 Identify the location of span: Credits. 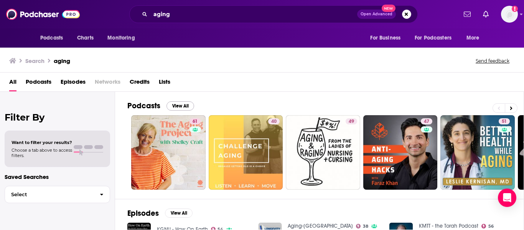
(140, 83).